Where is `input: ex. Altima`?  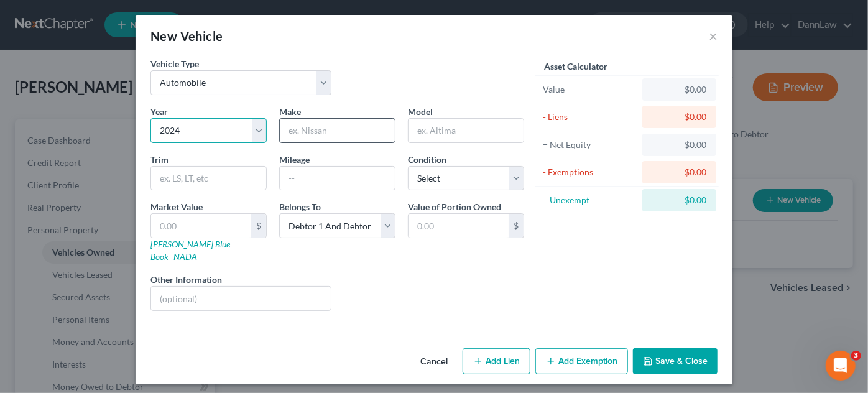 input: ex. Altima is located at coordinates (466, 131).